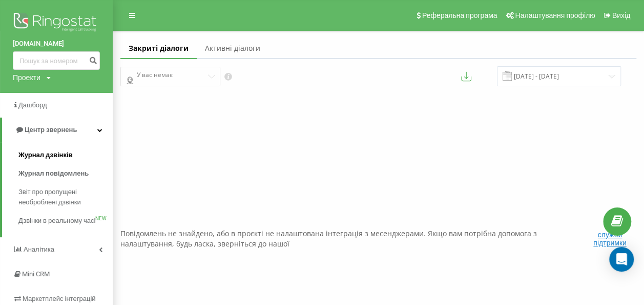 The height and width of the screenshot is (305, 644). What do you see at coordinates (610, 238) in the screenshot?
I see `button: служби підтримки` at bounding box center [610, 238].